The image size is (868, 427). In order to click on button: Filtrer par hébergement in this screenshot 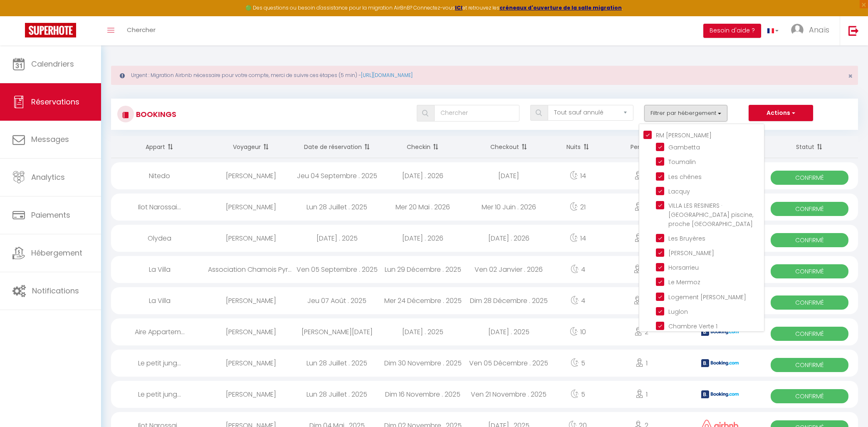, I will do `click(686, 113)`.